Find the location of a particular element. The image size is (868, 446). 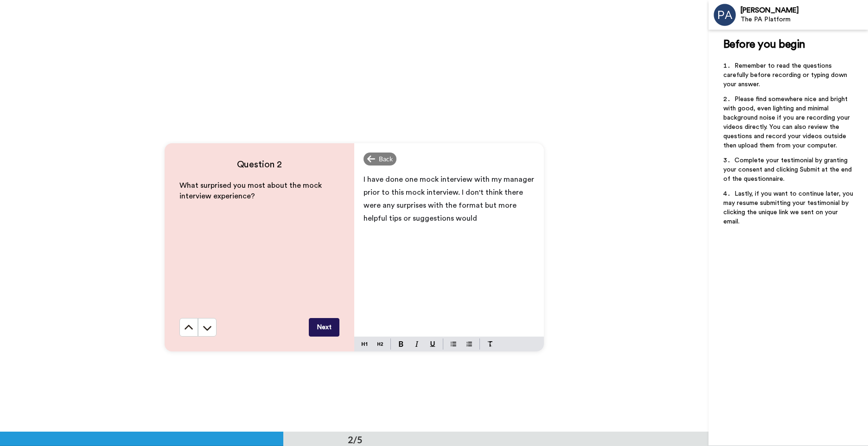

img: bulleted-block.svg is located at coordinates (453, 344).